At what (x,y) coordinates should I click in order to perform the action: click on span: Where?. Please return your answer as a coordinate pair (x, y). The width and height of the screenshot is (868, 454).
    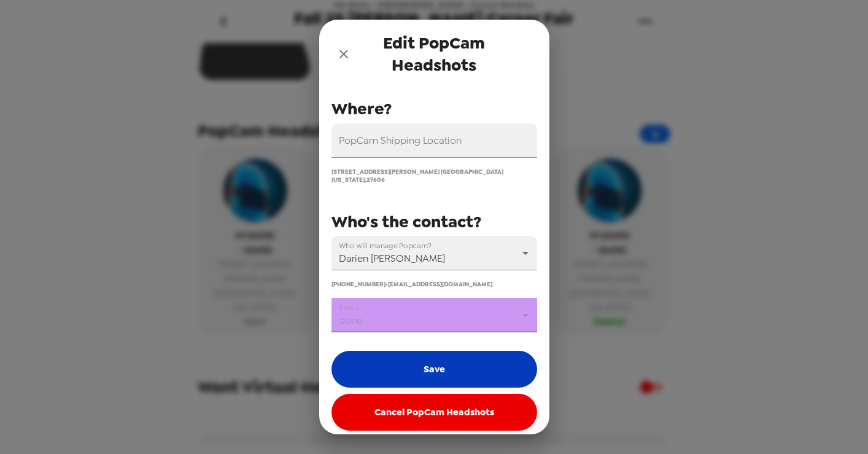
    Looking at the image, I should click on (361, 109).